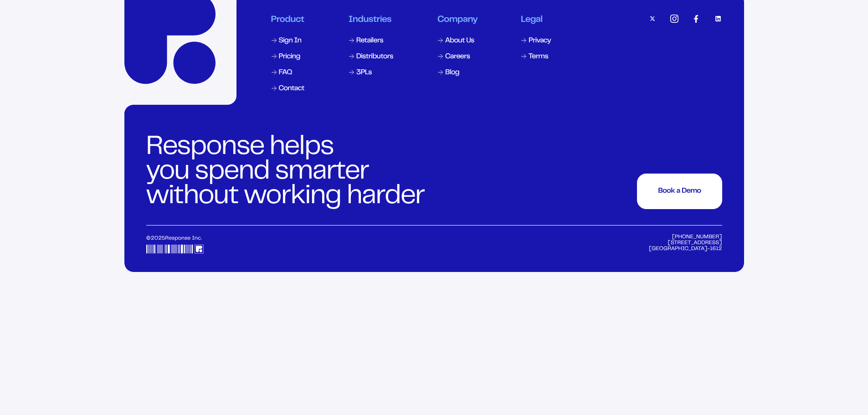  I want to click on img: facebook, so click(697, 19).